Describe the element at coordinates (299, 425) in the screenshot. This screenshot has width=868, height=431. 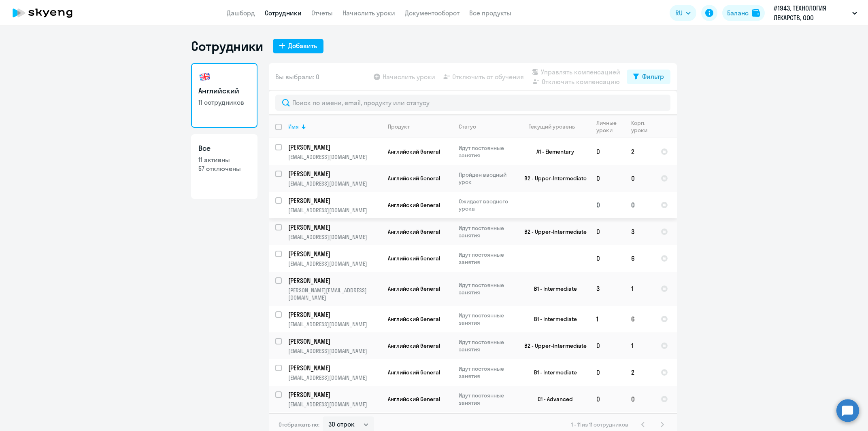
I see `span: Отображать по:` at that location.